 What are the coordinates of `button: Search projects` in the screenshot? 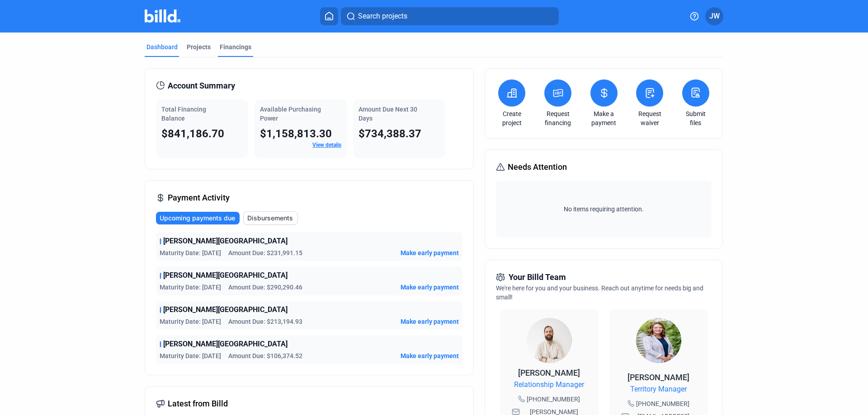 It's located at (450, 16).